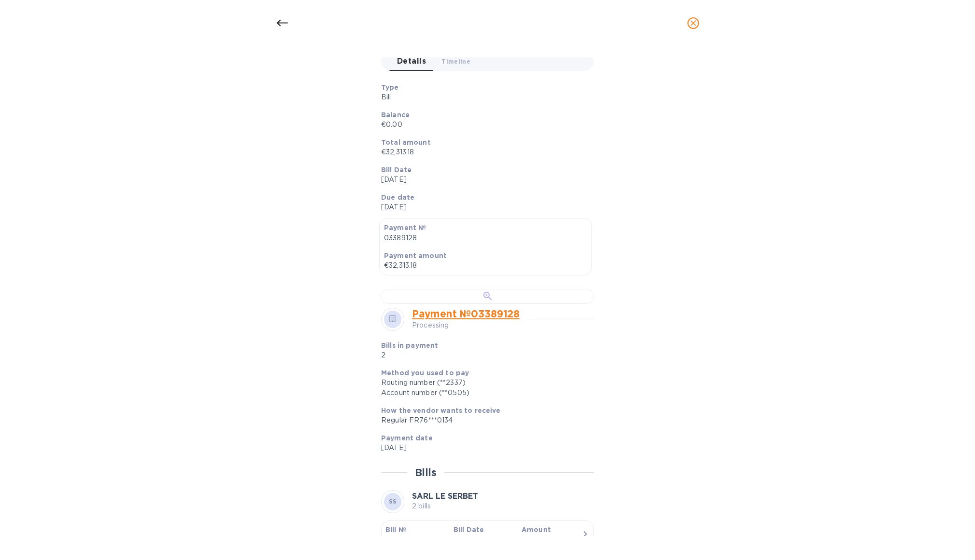 Image resolution: width=975 pixels, height=560 pixels. Describe the element at coordinates (484, 382) in the screenshot. I see `div: Routing number (**2337)` at that location.